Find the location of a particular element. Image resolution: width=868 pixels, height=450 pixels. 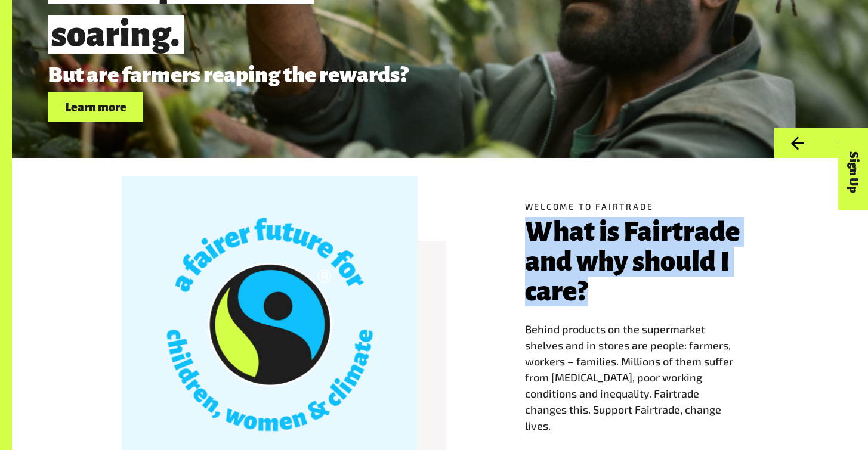

button: Previous is located at coordinates (797, 142).